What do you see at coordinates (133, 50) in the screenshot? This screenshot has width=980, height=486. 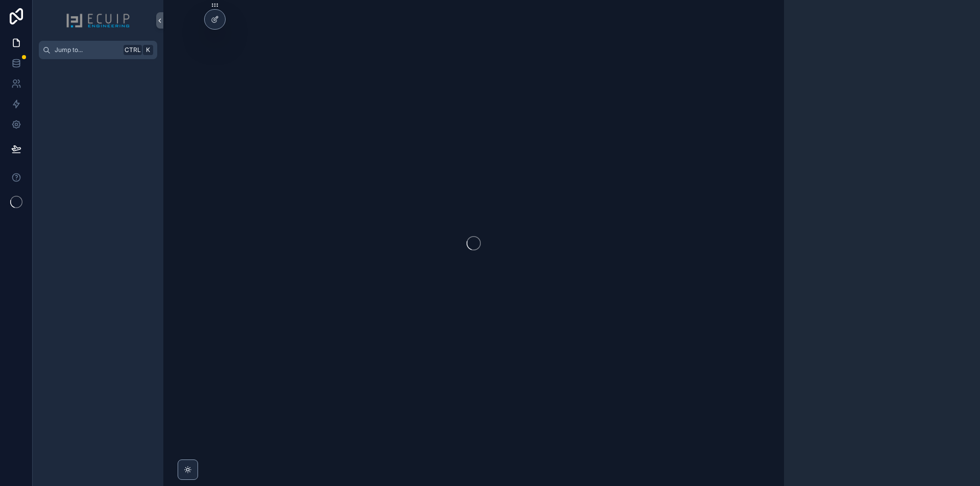 I see `span: Ctrl` at bounding box center [133, 50].